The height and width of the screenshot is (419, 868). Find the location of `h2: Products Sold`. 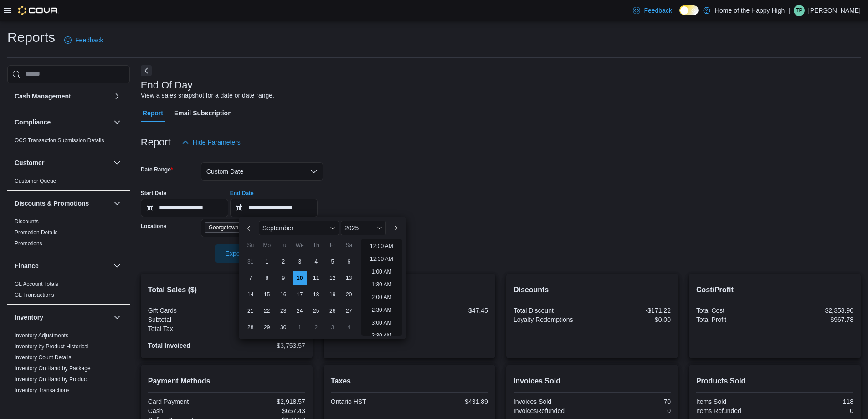

h2: Products Sold is located at coordinates (775, 381).